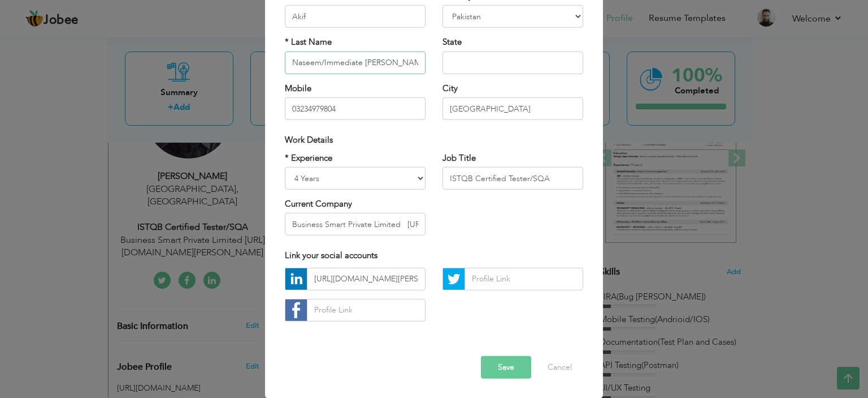 This screenshot has height=398, width=868. What do you see at coordinates (308, 42) in the screenshot?
I see `label: * Last Name` at bounding box center [308, 42].